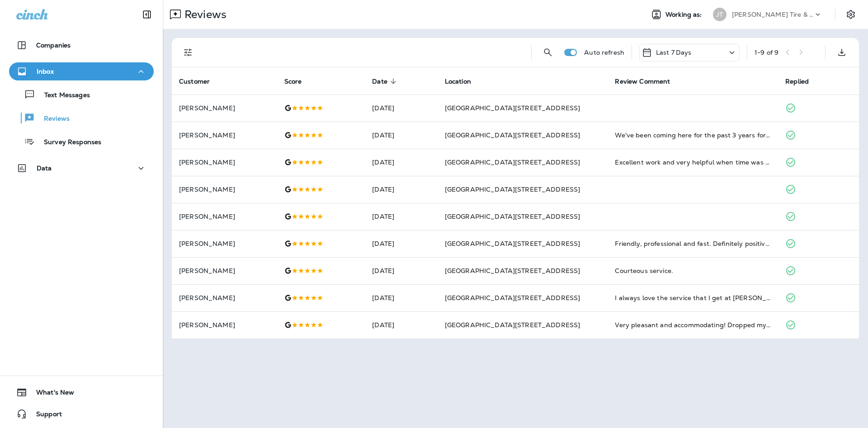 This screenshot has width=868, height=428. I want to click on p: Text Messages, so click(63, 95).